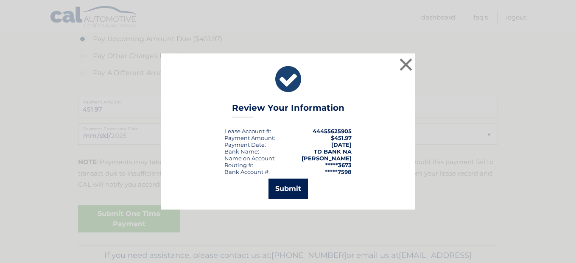 The width and height of the screenshot is (576, 263). I want to click on span: $451.97, so click(341, 138).